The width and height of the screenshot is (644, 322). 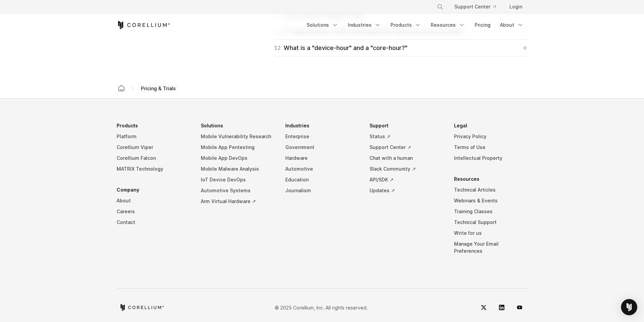 What do you see at coordinates (238, 180) in the screenshot?
I see `a: IoT Device DevOps` at bounding box center [238, 180].